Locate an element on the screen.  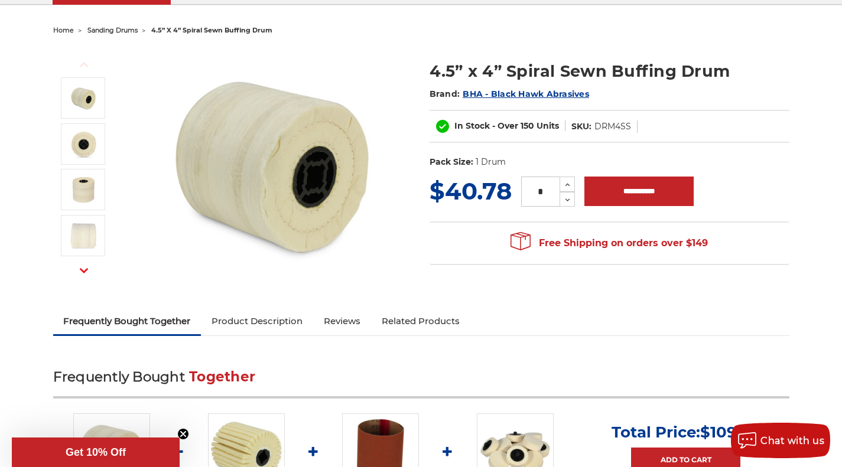
img: 4-1/2 inch Polishing Drum is located at coordinates (83, 190).